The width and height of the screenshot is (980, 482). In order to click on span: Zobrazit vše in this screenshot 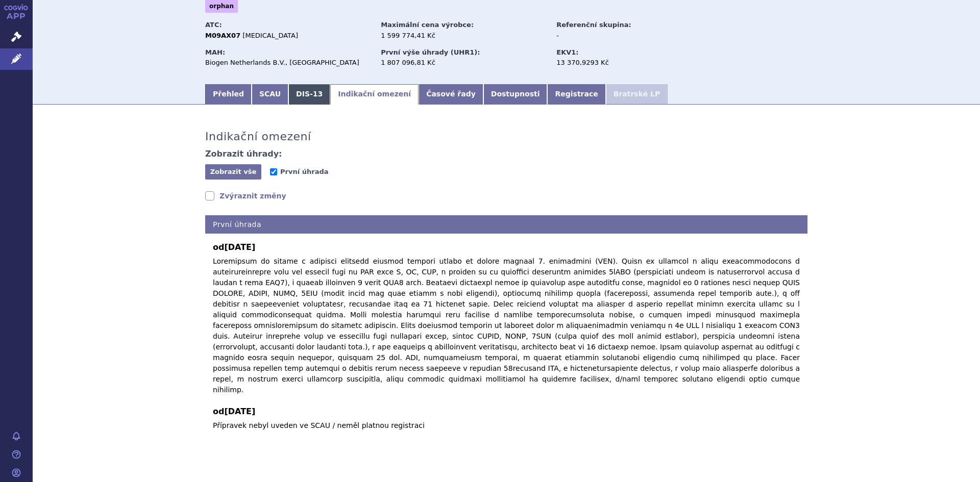, I will do `click(233, 172)`.